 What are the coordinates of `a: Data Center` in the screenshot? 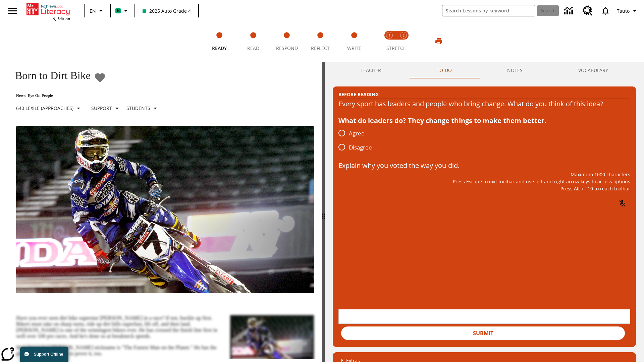 It's located at (570, 10).